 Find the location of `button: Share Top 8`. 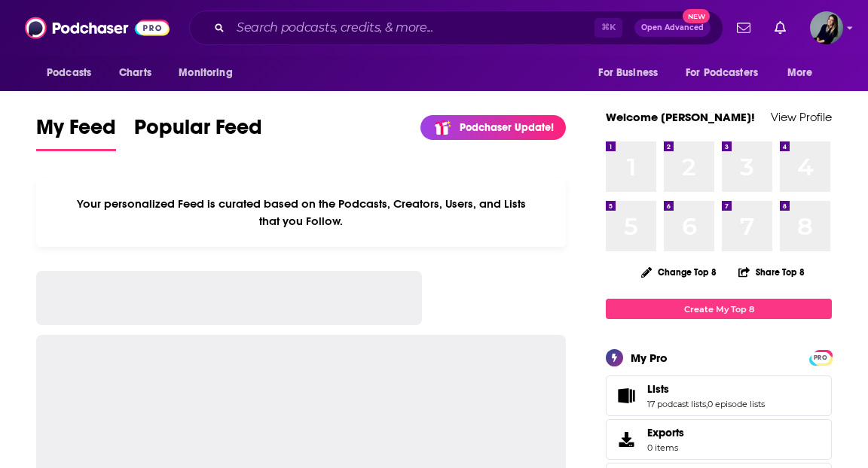

button: Share Top 8 is located at coordinates (771, 272).